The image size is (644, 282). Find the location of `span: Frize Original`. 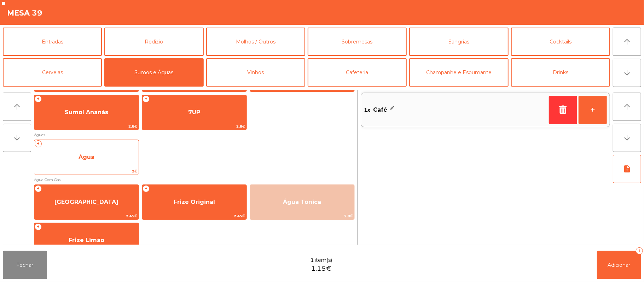

span: Frize Original is located at coordinates (194, 202).